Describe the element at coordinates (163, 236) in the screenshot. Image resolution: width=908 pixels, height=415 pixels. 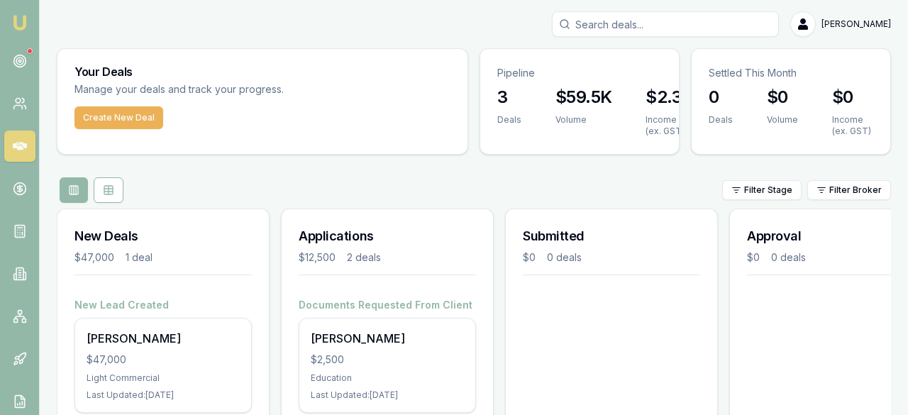
I see `h3: New Deals` at that location.